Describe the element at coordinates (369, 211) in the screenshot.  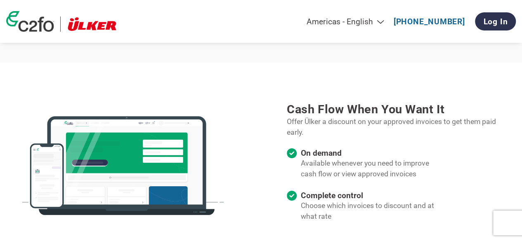
I see `p: Choose which invoices to discount and at what rate` at that location.